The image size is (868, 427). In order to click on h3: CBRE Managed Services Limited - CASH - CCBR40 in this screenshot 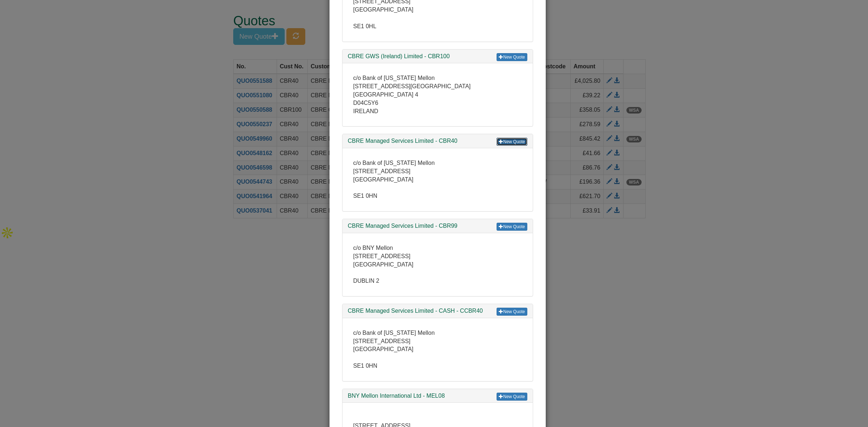, I will do `click(438, 311)`.